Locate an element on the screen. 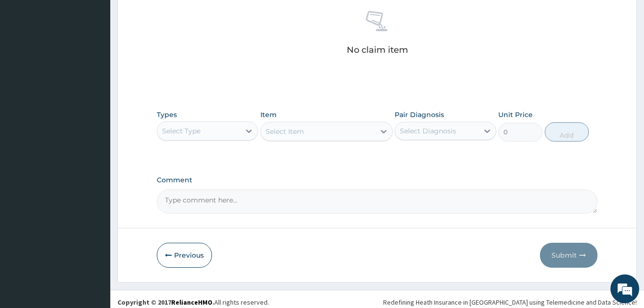 This screenshot has width=644, height=308. p: No claim item is located at coordinates (378, 50).